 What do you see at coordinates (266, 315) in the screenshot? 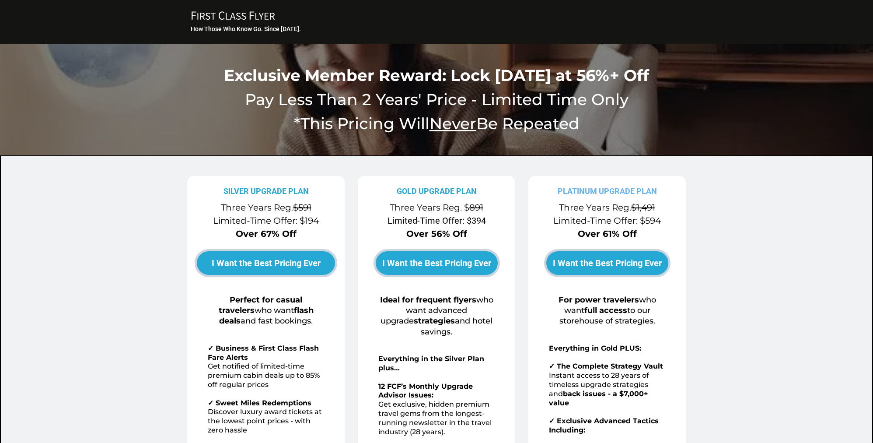
I see `span: flash deals` at bounding box center [266, 315].